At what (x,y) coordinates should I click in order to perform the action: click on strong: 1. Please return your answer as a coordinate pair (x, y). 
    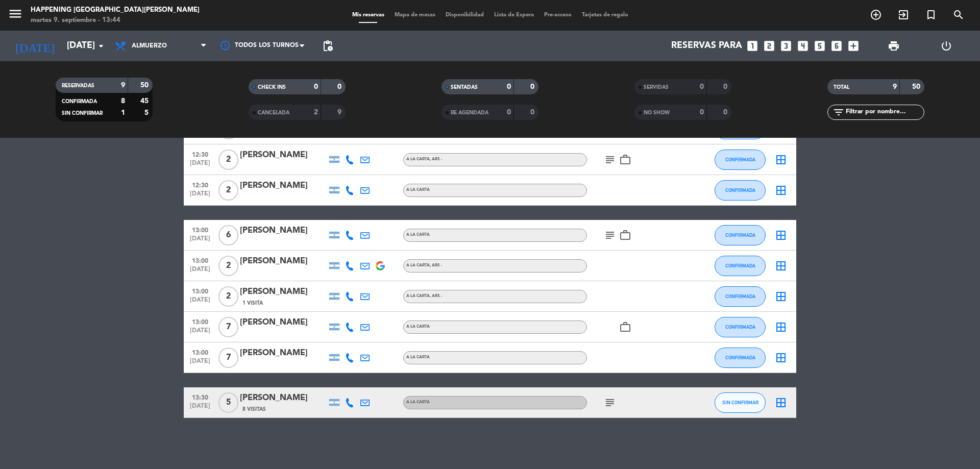
    Looking at the image, I should click on (123, 113).